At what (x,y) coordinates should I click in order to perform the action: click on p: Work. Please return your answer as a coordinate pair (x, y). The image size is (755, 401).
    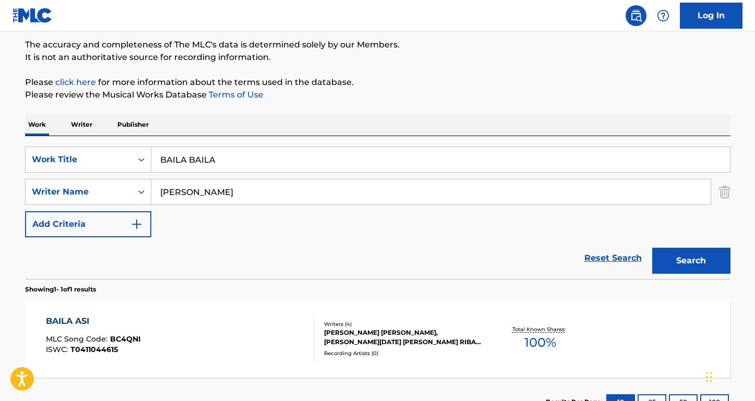
    Looking at the image, I should click on (37, 125).